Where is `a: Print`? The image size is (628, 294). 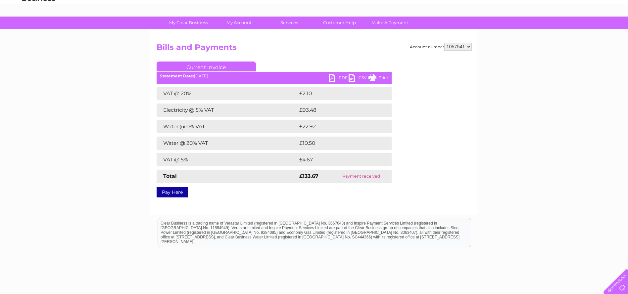
a: Print is located at coordinates (378, 78).